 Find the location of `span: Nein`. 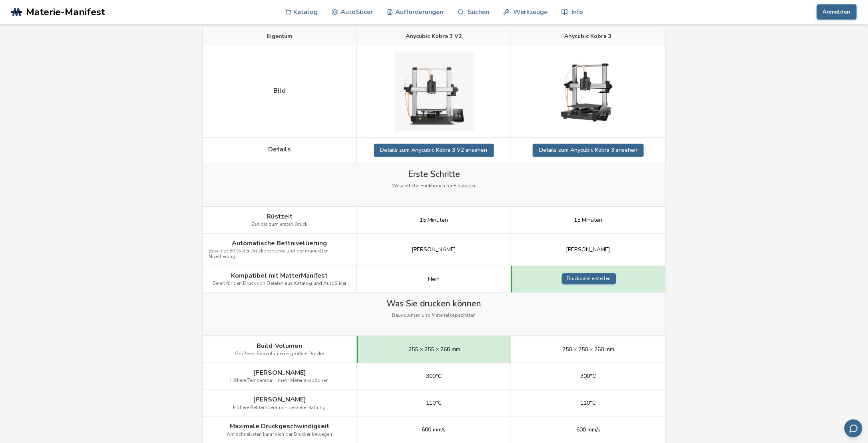

span: Nein is located at coordinates (434, 279).